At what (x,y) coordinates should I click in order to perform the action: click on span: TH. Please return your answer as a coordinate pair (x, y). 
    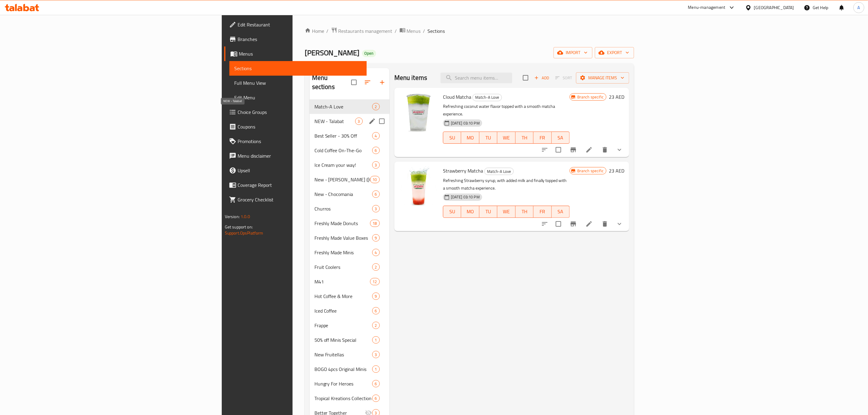
    Looking at the image, I should click on (525, 212).